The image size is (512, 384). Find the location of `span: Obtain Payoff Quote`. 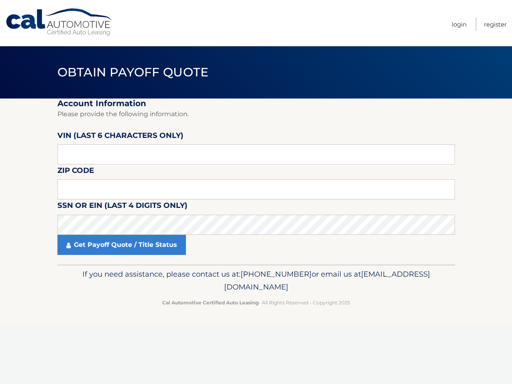

span: Obtain Payoff Quote is located at coordinates (133, 72).